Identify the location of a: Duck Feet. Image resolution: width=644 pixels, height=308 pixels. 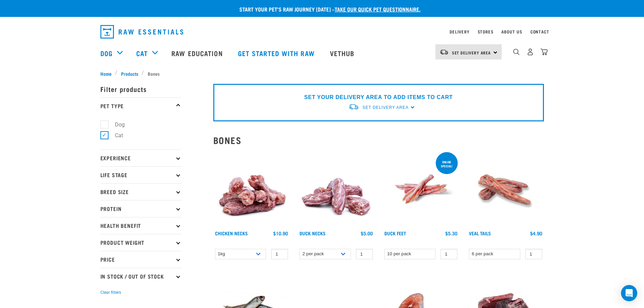
(395, 233).